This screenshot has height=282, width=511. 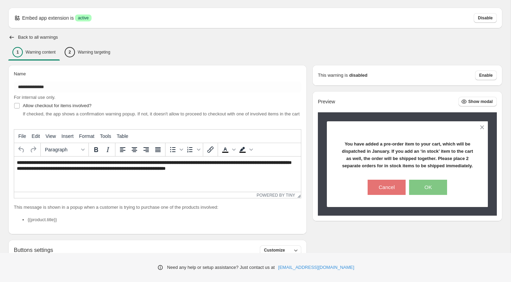 I want to click on span: active, so click(x=83, y=18).